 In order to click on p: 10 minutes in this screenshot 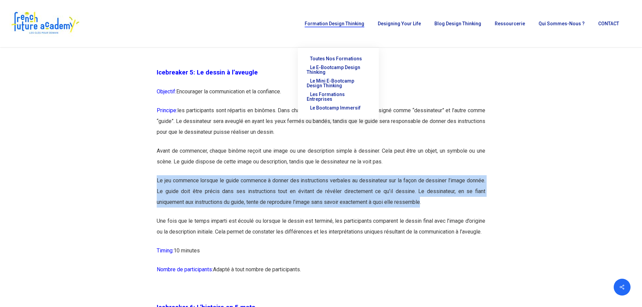, I will do `click(321, 255)`.